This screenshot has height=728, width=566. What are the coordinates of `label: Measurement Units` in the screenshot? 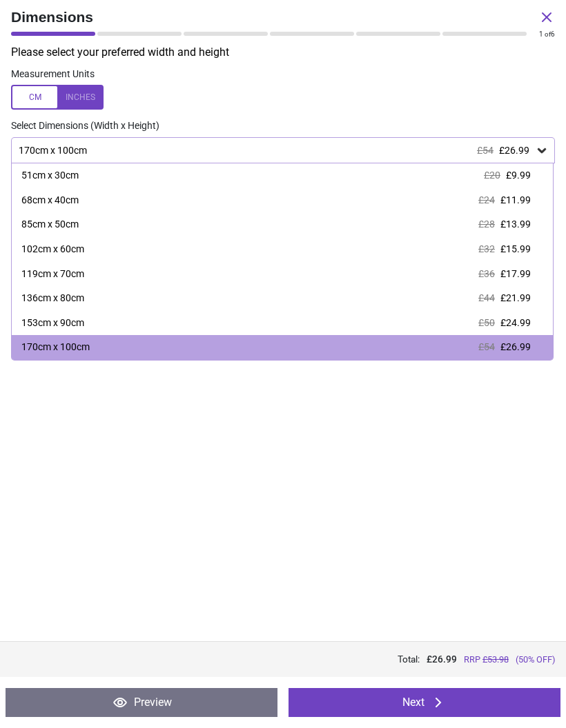 It's located at (53, 74).